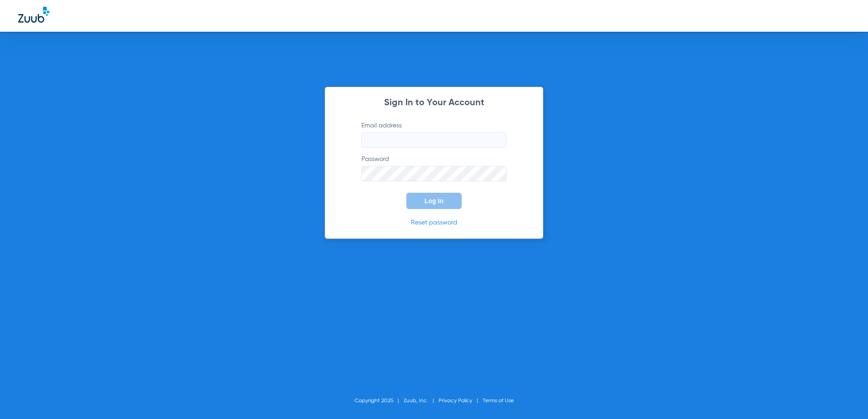  I want to click on img: Zuub Logo, so click(34, 15).